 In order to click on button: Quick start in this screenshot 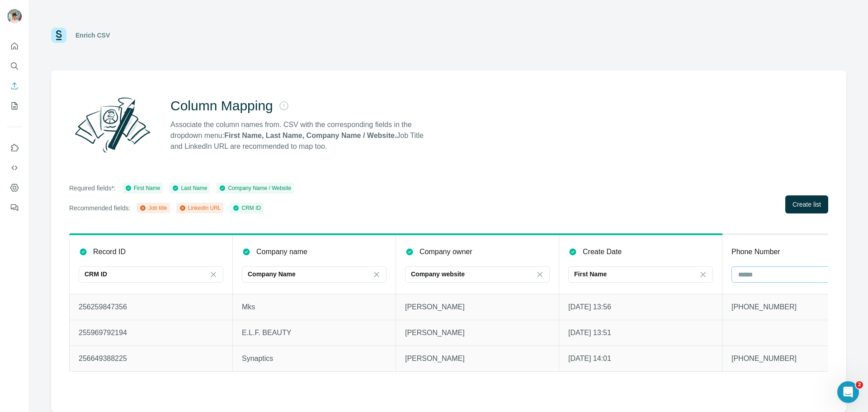, I will do `click(15, 46)`.